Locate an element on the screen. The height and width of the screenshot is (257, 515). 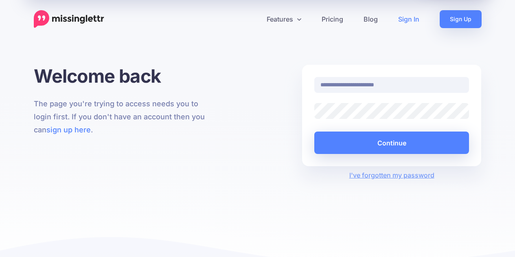
a: Sign In is located at coordinates (409, 19).